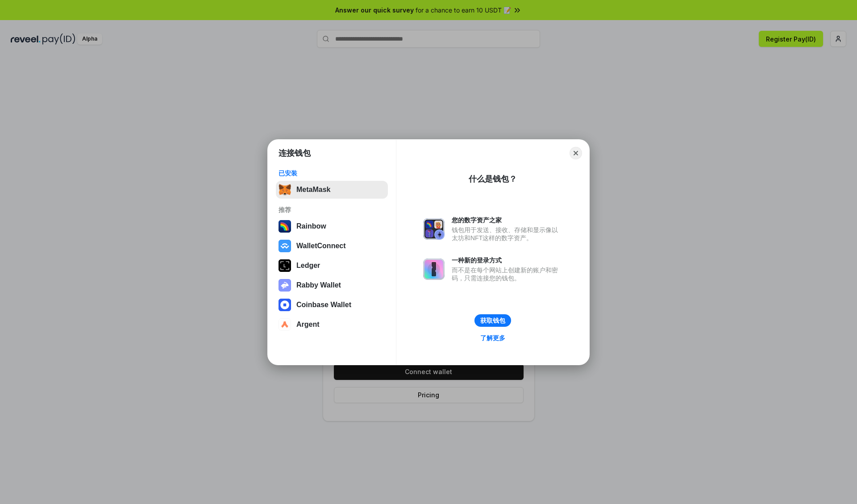 Image resolution: width=857 pixels, height=504 pixels. Describe the element at coordinates (493, 338) in the screenshot. I see `div: 了解更多` at that location.